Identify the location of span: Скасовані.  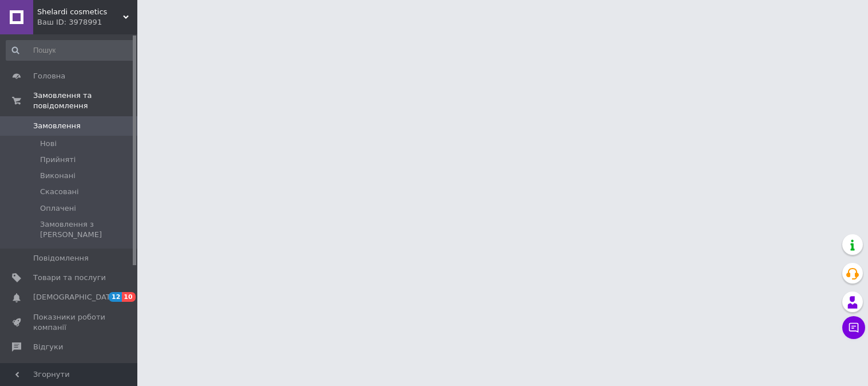
(59, 192).